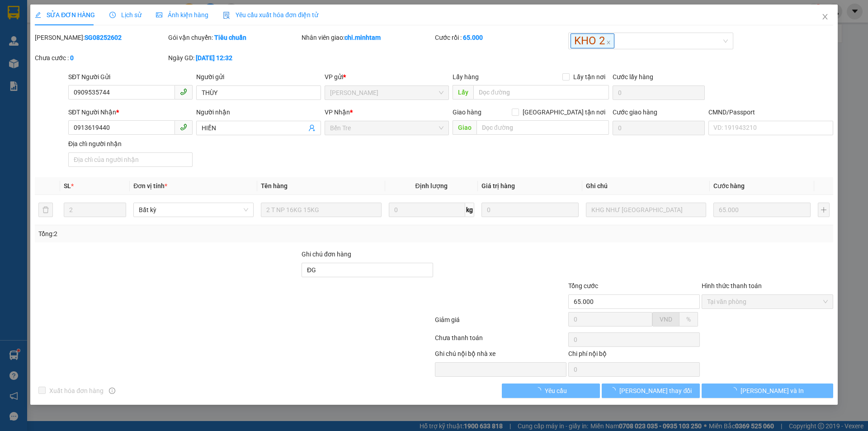  I want to click on input: Ghi chú đơn hàng, so click(367, 270).